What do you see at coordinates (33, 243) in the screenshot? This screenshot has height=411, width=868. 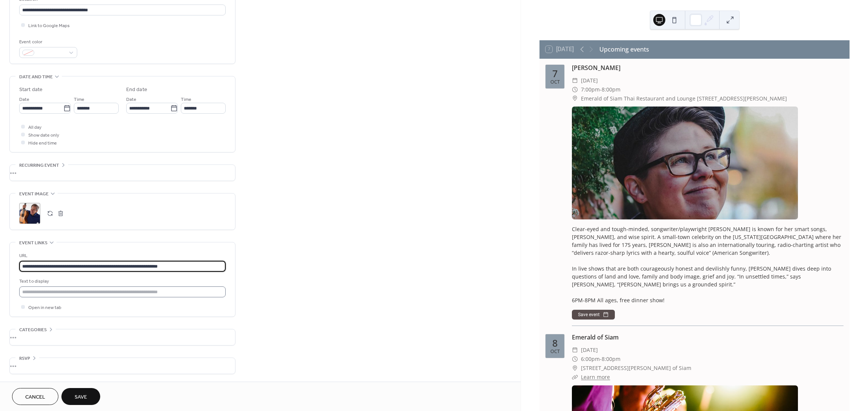 I see `span: Event links` at bounding box center [33, 243].